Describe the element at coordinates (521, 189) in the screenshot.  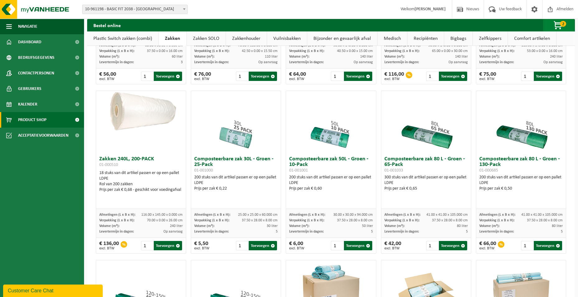
I see `div: Prijs per zak € 0,50` at that location.